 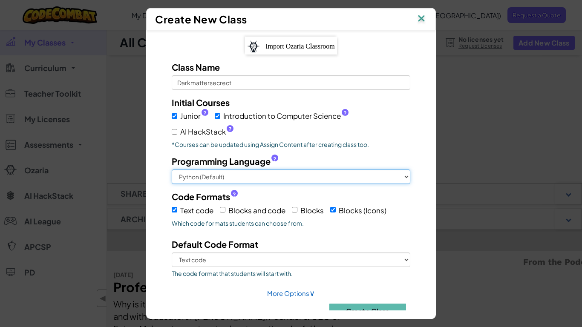 I want to click on label: Initial Courses, so click(x=201, y=102).